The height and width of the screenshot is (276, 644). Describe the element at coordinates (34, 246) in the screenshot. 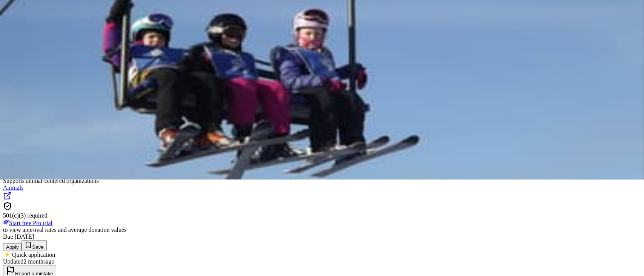

I see `button: Save` at that location.